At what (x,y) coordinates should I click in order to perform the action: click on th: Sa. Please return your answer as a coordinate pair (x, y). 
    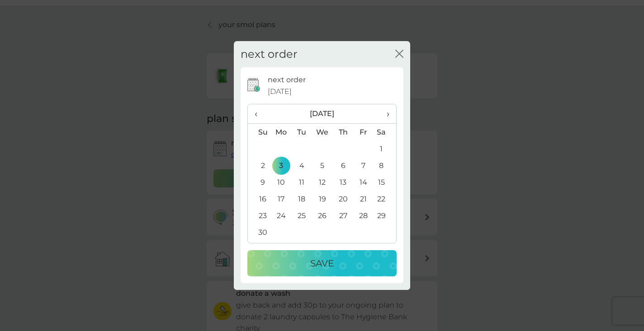
    Looking at the image, I should click on (385, 133).